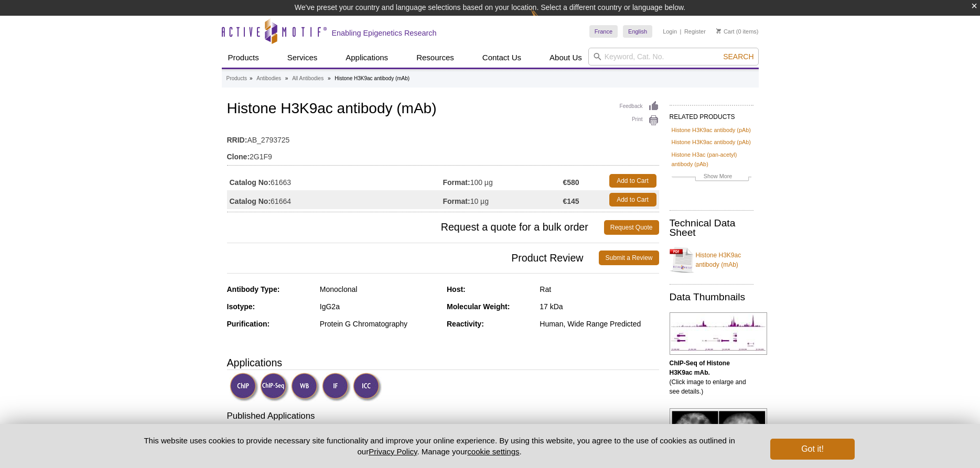 Image resolution: width=980 pixels, height=468 pixels. Describe the element at coordinates (241, 306) in the screenshot. I see `strong: Isotype:` at that location.